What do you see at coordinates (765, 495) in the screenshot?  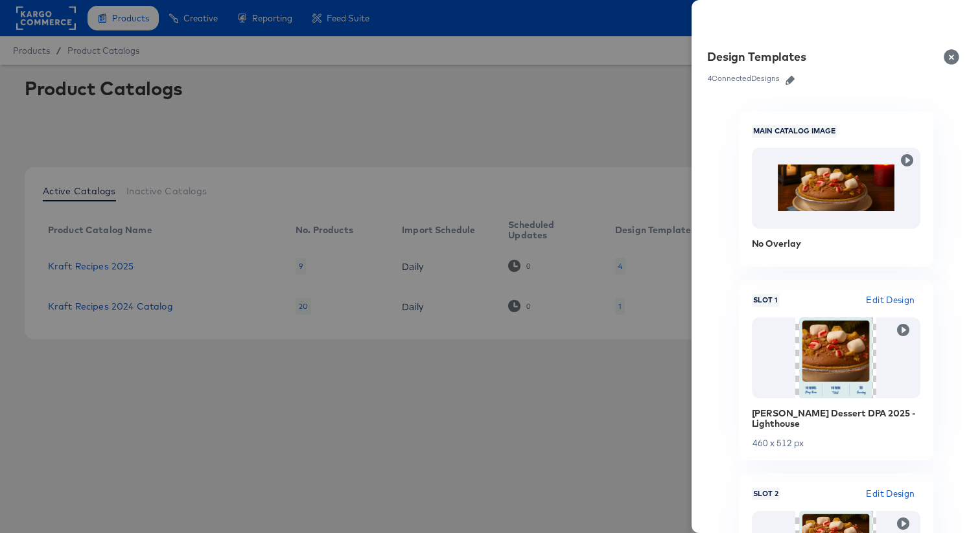 I see `span: Slot 2` at bounding box center [765, 495].